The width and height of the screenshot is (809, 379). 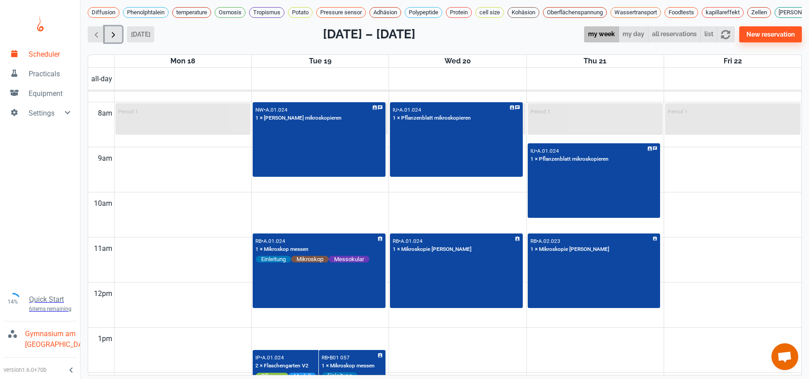 What do you see at coordinates (260, 110) in the screenshot?
I see `p: NW •` at bounding box center [260, 110].